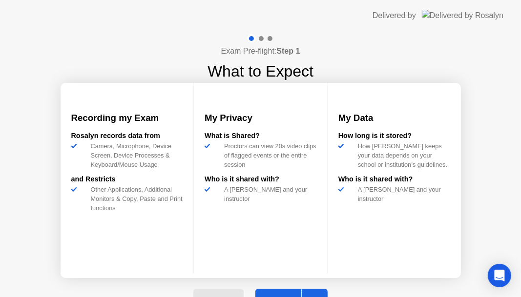  What do you see at coordinates (127, 180) in the screenshot?
I see `div: and Restricts` at bounding box center [127, 180].